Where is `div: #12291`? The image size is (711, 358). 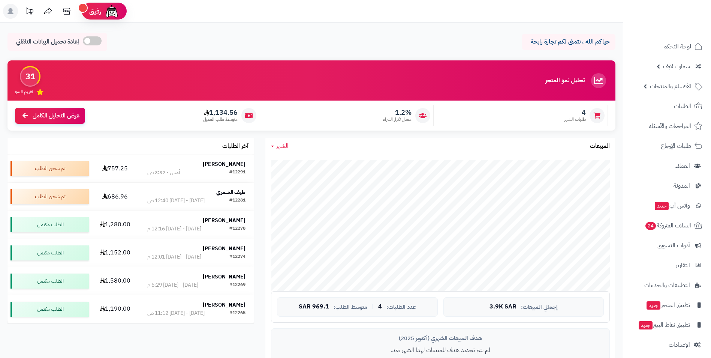 div: #12291 is located at coordinates (237, 173).